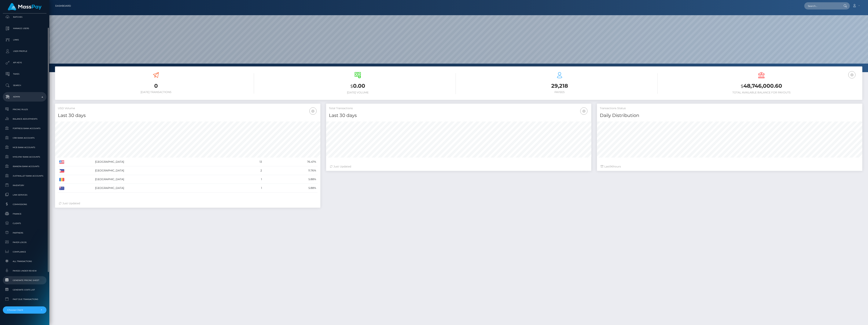 The height and width of the screenshot is (325, 868). I want to click on span: Partners, so click(25, 233).